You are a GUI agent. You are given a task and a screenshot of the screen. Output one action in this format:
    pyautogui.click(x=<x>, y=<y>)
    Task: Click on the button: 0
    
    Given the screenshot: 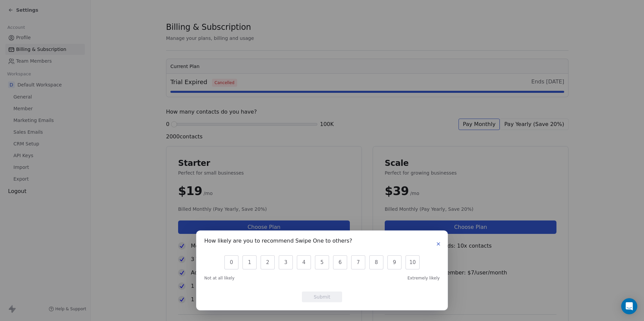 What is the action you would take?
    pyautogui.click(x=232, y=263)
    